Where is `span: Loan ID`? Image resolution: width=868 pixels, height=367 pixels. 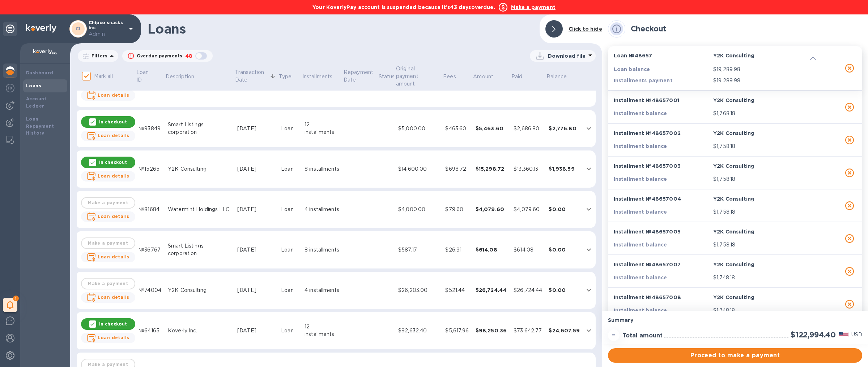
span: Loan ID is located at coordinates (150, 77).